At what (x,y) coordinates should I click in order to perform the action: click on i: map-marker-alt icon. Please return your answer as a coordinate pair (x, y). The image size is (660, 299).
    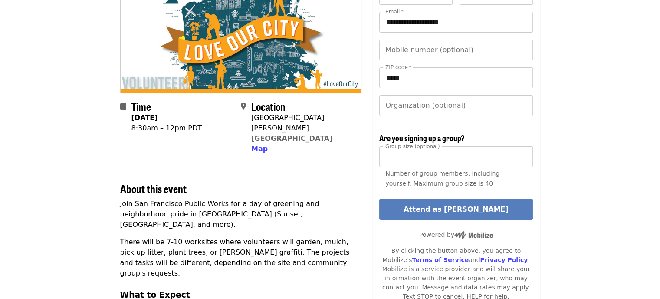
    Looking at the image, I should click on (244, 106).